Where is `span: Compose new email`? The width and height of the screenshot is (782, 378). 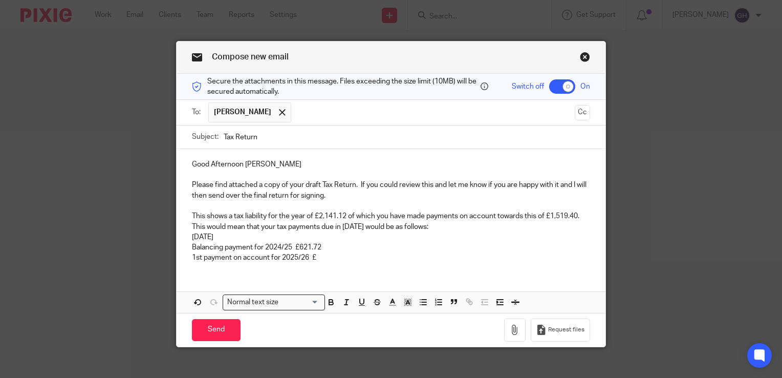
span: Compose new email is located at coordinates (250, 57).